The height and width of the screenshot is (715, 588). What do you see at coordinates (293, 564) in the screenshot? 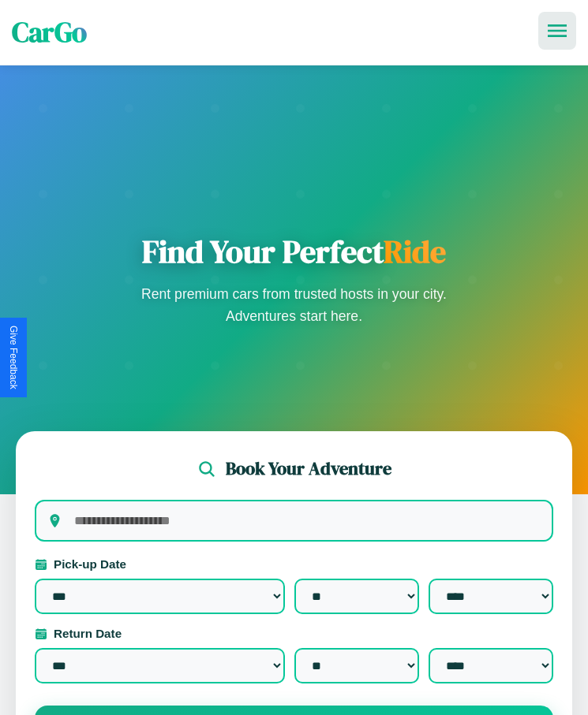
I see `label: Pick-up Date` at bounding box center [293, 564].